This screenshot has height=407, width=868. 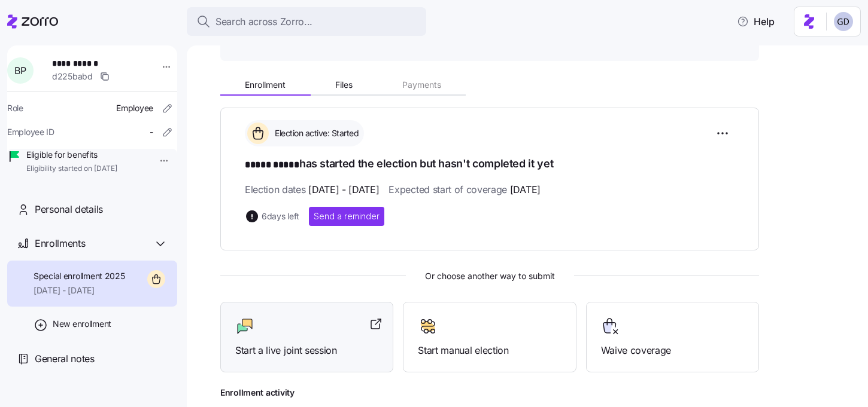 What do you see at coordinates (65, 359) in the screenshot?
I see `span: General notes` at bounding box center [65, 359].